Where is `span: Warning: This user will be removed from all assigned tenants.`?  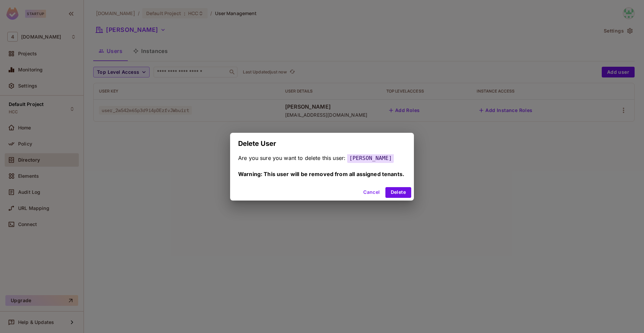
span: Warning: This user will be removed from all assigned tenants. is located at coordinates (321, 174).